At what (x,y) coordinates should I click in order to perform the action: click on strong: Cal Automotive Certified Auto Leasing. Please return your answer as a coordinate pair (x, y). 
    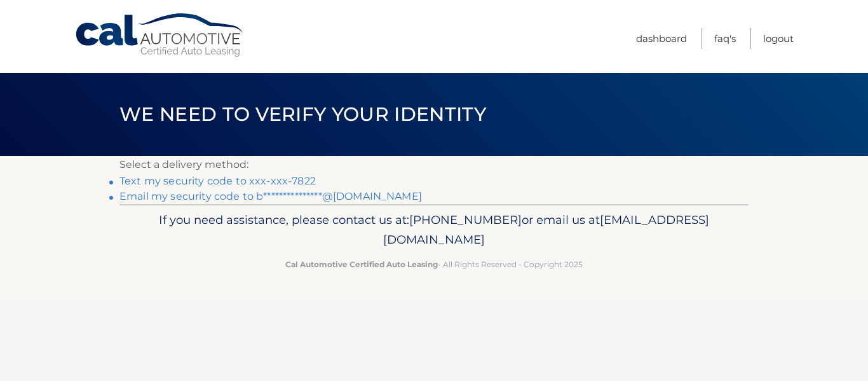
    Looking at the image, I should click on (362, 264).